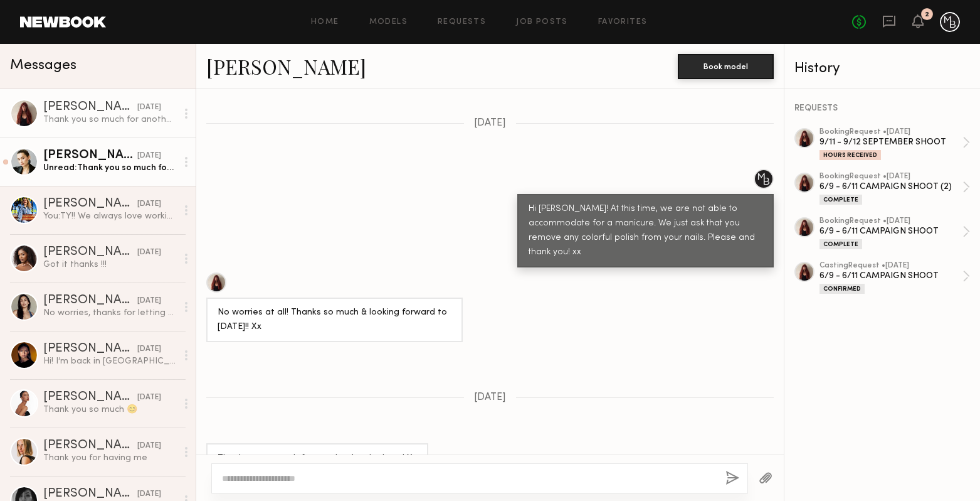 This screenshot has width=980, height=501. I want to click on div: You: TY!! We always love working with you!! Have a wonderful rest of your week. 😁, so click(110, 216).